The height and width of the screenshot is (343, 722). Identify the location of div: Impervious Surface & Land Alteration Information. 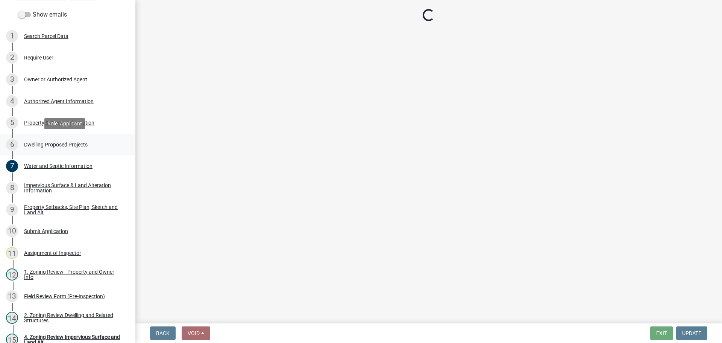
(74, 188).